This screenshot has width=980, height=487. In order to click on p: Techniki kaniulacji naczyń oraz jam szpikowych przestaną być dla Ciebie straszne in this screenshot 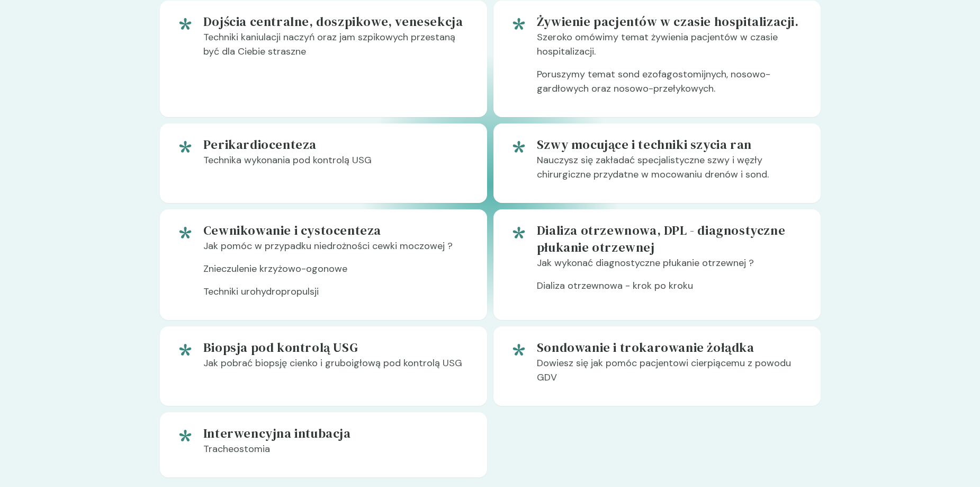, I will do `click(337, 49)`.